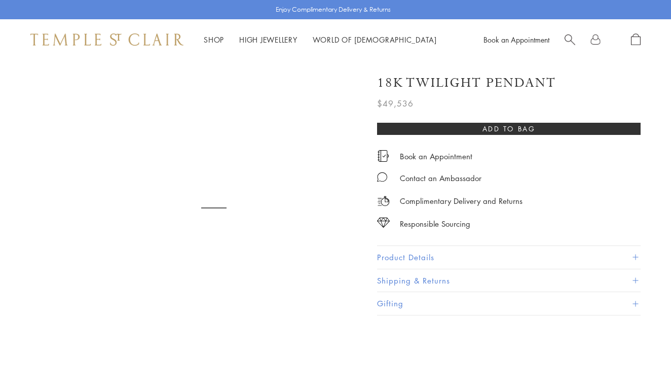 The image size is (671, 387). I want to click on img: MessageIcon-01_2.svg, so click(382, 177).